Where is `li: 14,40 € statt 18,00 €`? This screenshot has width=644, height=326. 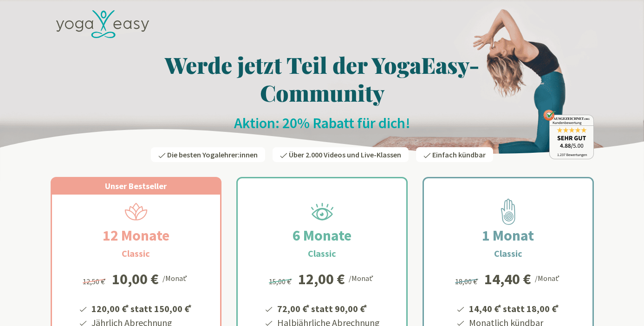 li: 14,40 € statt 18,00 € is located at coordinates (514, 308).